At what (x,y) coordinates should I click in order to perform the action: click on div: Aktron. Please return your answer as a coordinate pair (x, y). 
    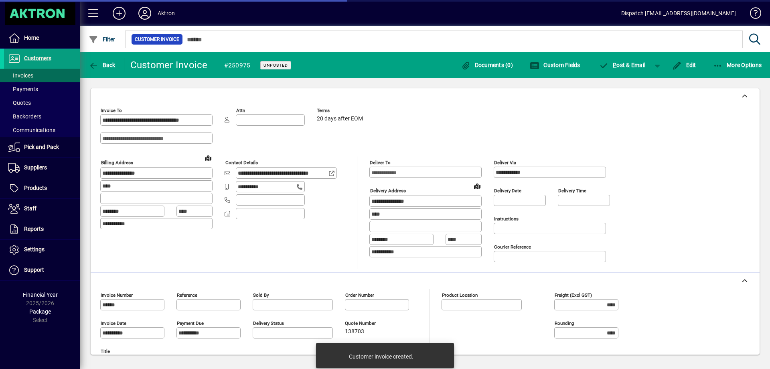
    Looking at the image, I should click on (166, 13).